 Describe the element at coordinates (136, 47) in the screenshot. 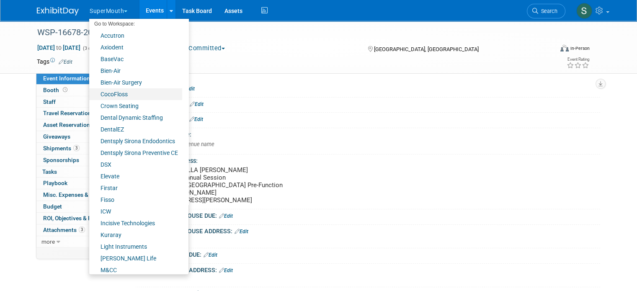

I see `a: Axiodent` at that location.